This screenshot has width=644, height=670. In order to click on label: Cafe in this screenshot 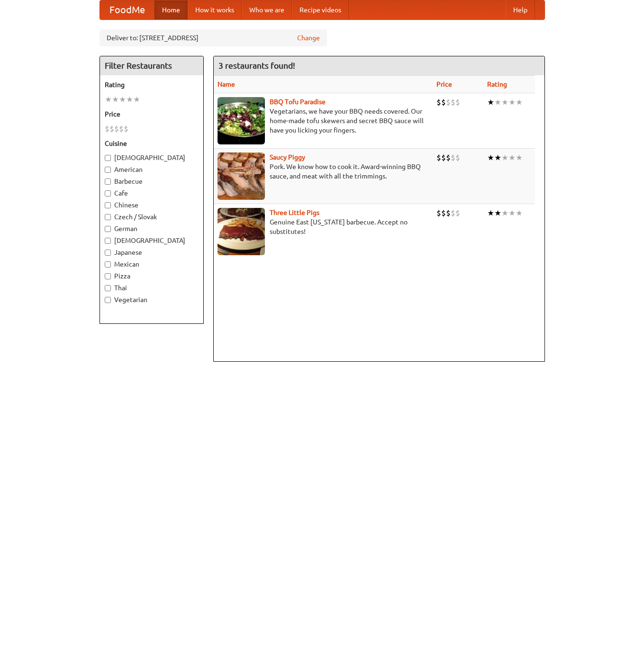, I will do `click(152, 193)`.